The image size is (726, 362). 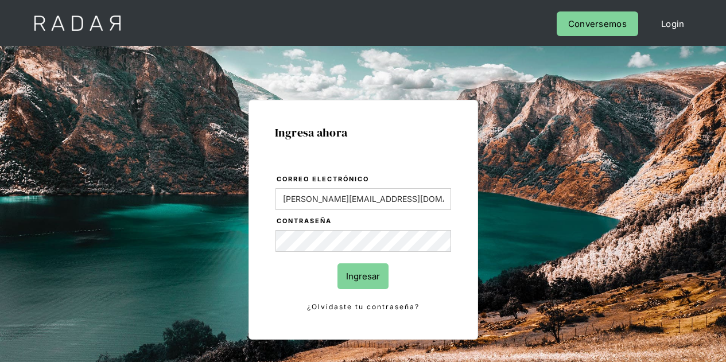 I want to click on a: ¿Olvidaste tu contraseña?, so click(x=363, y=307).